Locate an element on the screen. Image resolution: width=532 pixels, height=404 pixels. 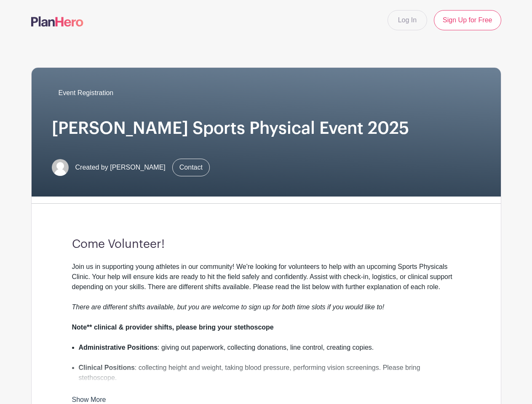
li: : collecting height and weight, taking blood pressure, performing vision screenings. Please bring... is located at coordinates (269, 373).